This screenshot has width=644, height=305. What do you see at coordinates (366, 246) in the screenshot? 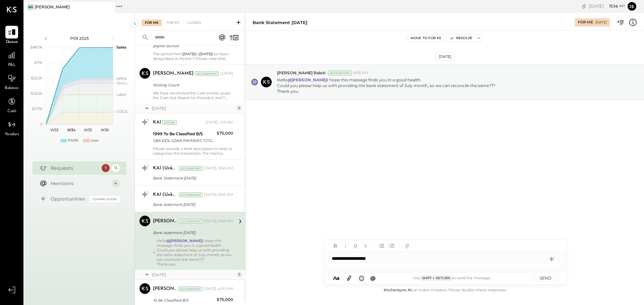
I see `button: Strikethrough` at bounding box center [366, 246].